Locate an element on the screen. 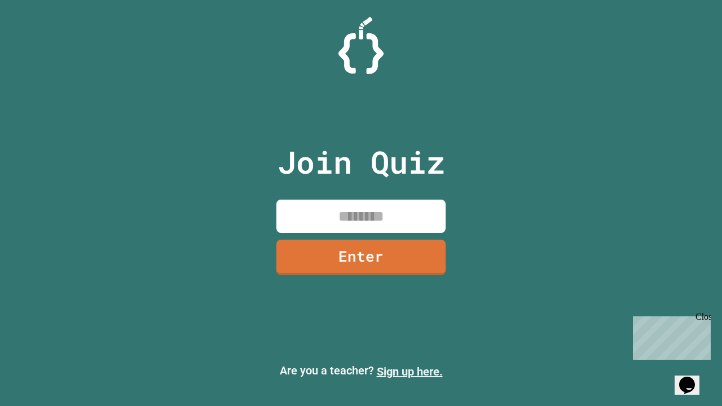 Image resolution: width=722 pixels, height=406 pixels. p: Join Quiz is located at coordinates (361, 162).